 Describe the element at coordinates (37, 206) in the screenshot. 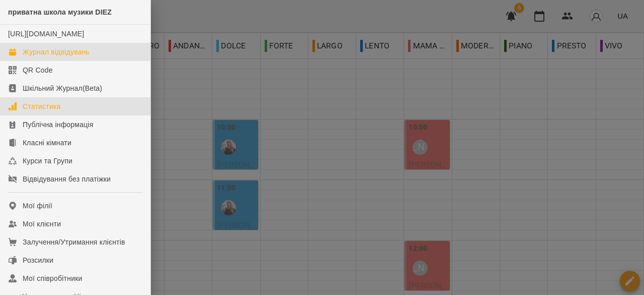

I see `div: Мої філії` at that location.